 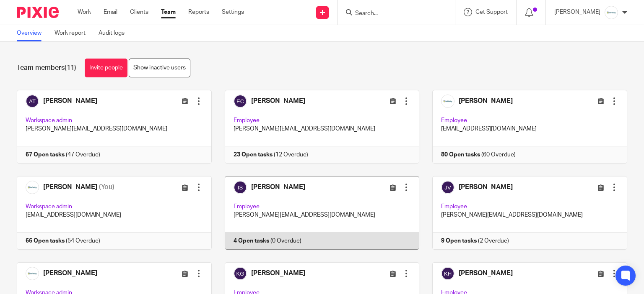 I want to click on a: Overview, so click(x=33, y=33).